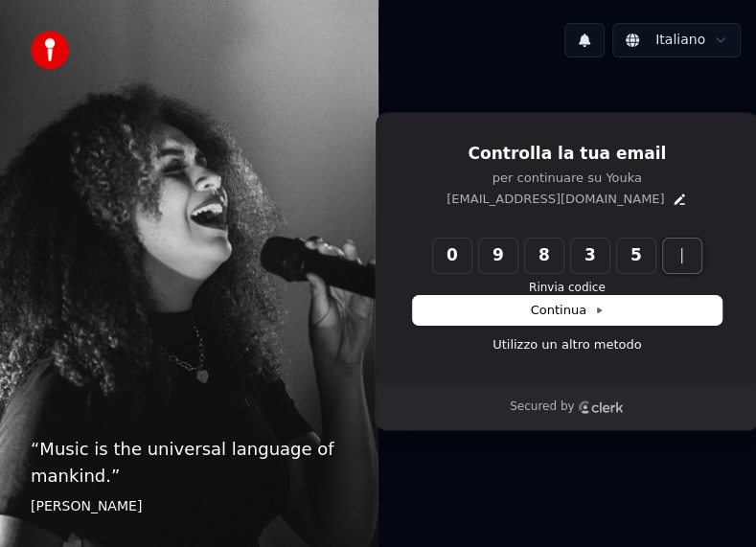  I want to click on p: per continuare su Youka, so click(567, 178).